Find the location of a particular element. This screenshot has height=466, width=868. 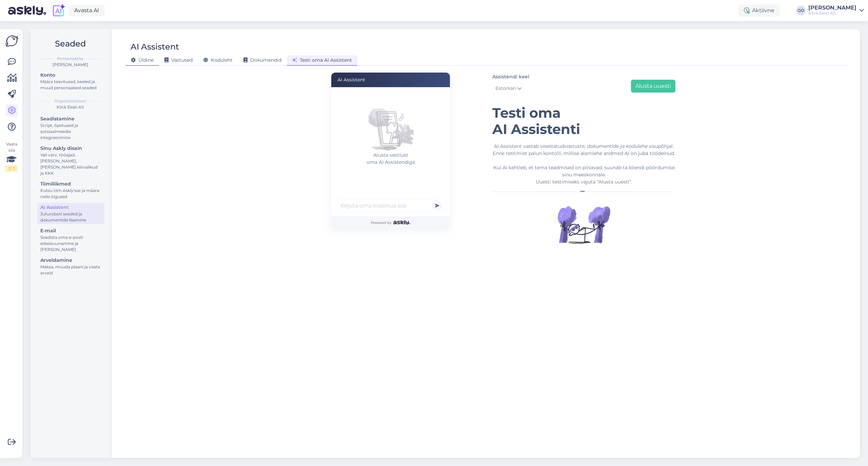

div: Maksa, muuda plaani ja vaata arveid is located at coordinates (71, 270).